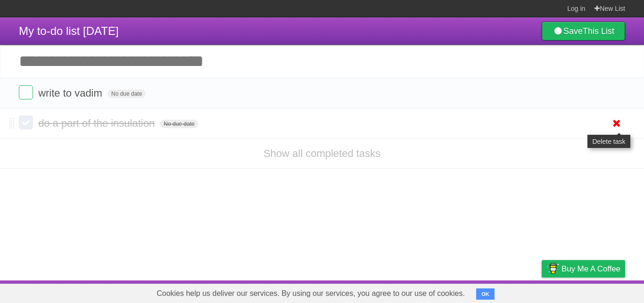  What do you see at coordinates (486, 295) in the screenshot?
I see `button: OK` at bounding box center [486, 295].